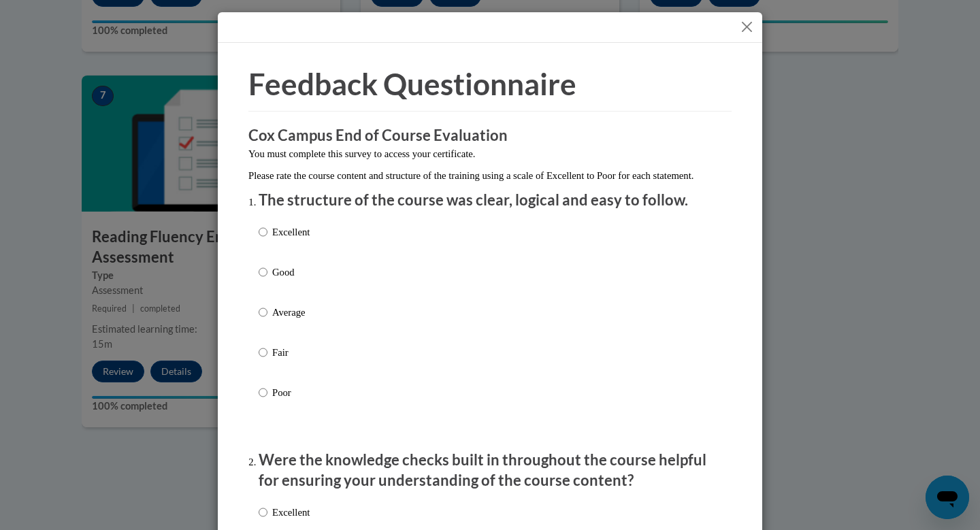  I want to click on h3: Cox Campus End of Course Evaluation, so click(490, 135).